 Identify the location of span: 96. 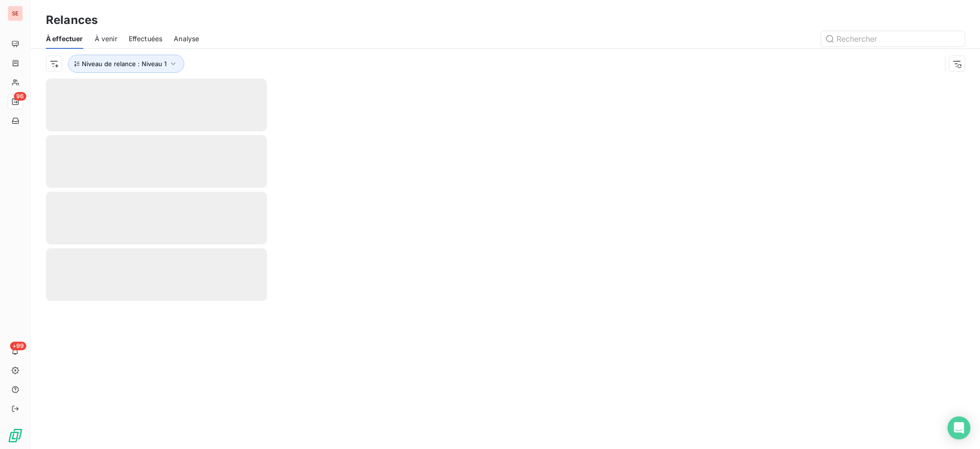
(20, 96).